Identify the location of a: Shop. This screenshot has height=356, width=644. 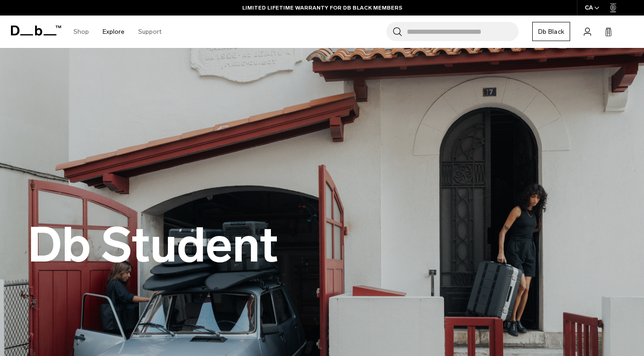
(81, 31).